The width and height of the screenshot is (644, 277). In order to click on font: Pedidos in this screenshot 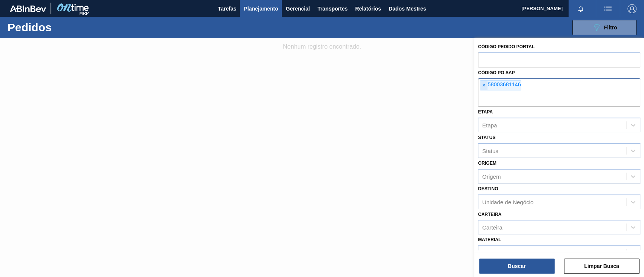, I will do `click(29, 27)`.